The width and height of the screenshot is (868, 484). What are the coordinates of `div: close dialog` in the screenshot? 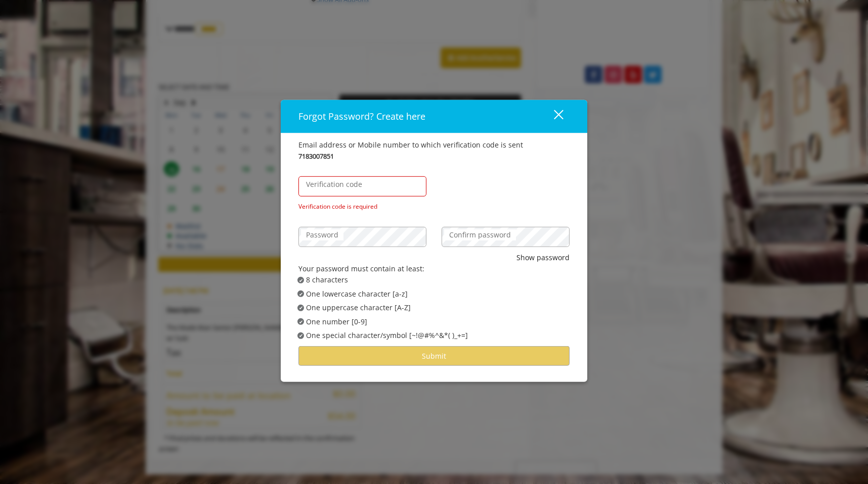 It's located at (552, 116).